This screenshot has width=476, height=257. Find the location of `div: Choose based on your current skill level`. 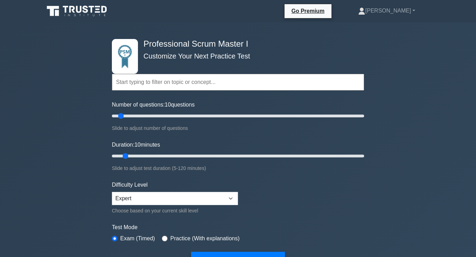

div: Choose based on your current skill level is located at coordinates (175, 210).